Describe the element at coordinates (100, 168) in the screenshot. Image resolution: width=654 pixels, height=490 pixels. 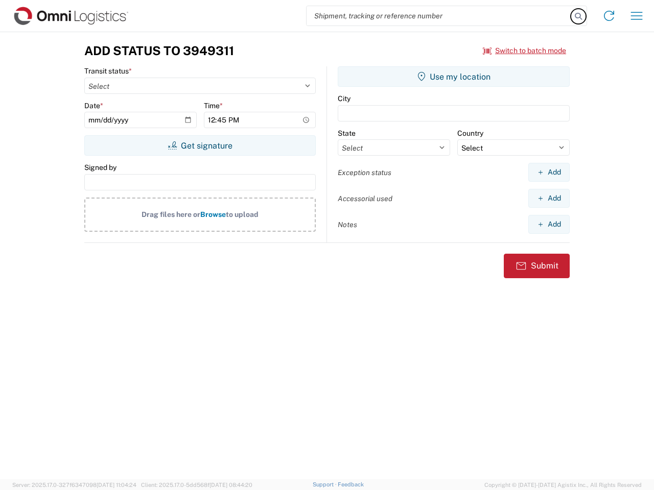
I see `label: Signed by` at that location.